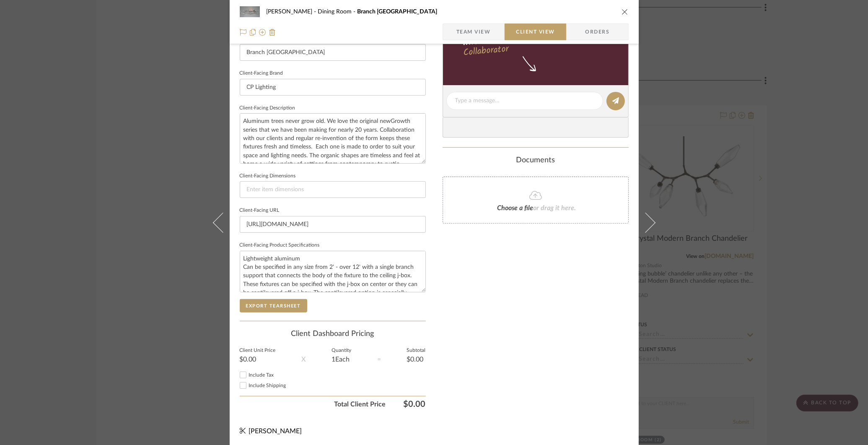  Describe the element at coordinates (555, 208) in the screenshot. I see `span: or drag it here.` at that location.